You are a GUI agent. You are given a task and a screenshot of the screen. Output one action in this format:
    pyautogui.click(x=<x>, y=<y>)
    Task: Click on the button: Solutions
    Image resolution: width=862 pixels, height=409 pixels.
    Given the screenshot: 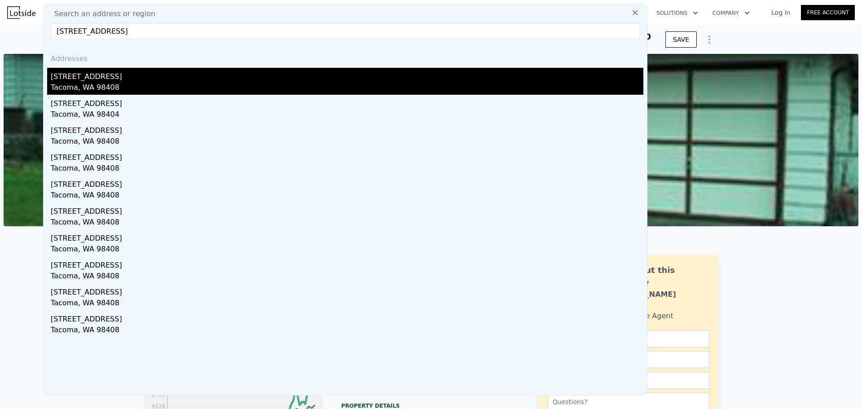 What is the action you would take?
    pyautogui.click(x=677, y=13)
    